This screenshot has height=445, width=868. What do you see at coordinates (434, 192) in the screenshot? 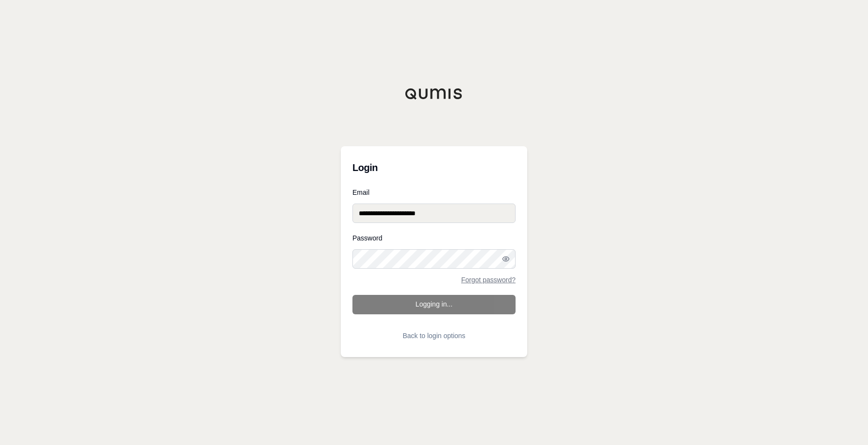
I see `label: Email` at bounding box center [434, 192].